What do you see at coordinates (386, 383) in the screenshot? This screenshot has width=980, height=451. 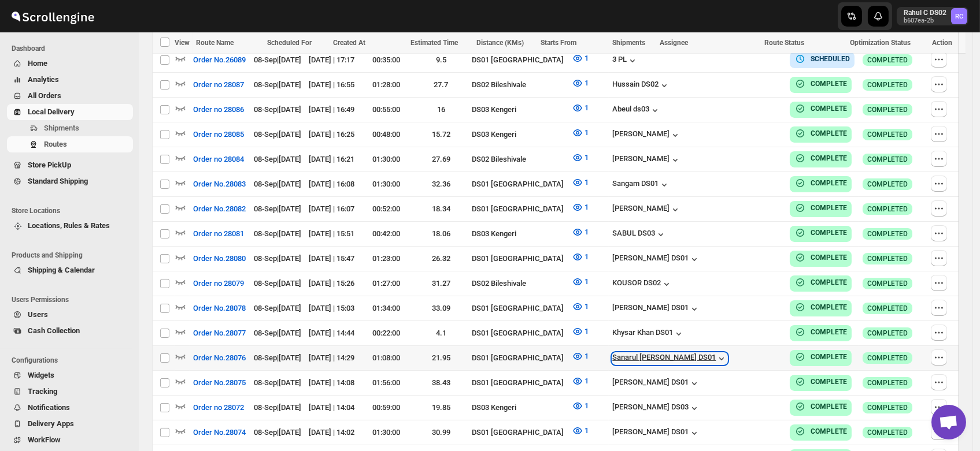 I see `div: 01:56:00` at bounding box center [386, 383].